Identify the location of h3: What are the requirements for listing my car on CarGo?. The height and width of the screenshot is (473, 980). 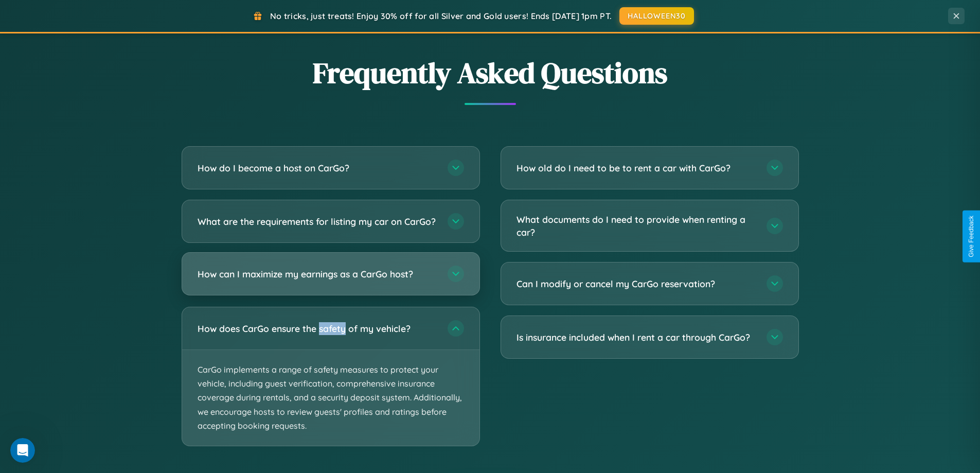
(318, 221).